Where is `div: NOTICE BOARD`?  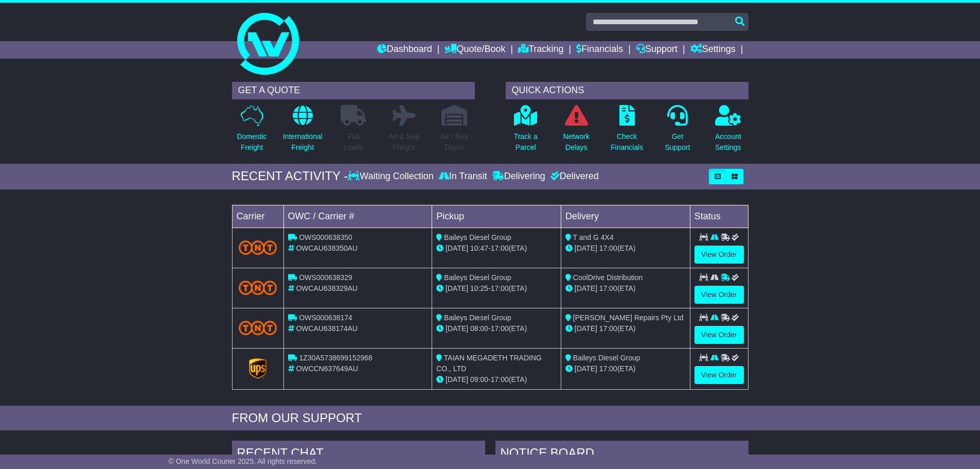 div: NOTICE BOARD is located at coordinates (622, 455).